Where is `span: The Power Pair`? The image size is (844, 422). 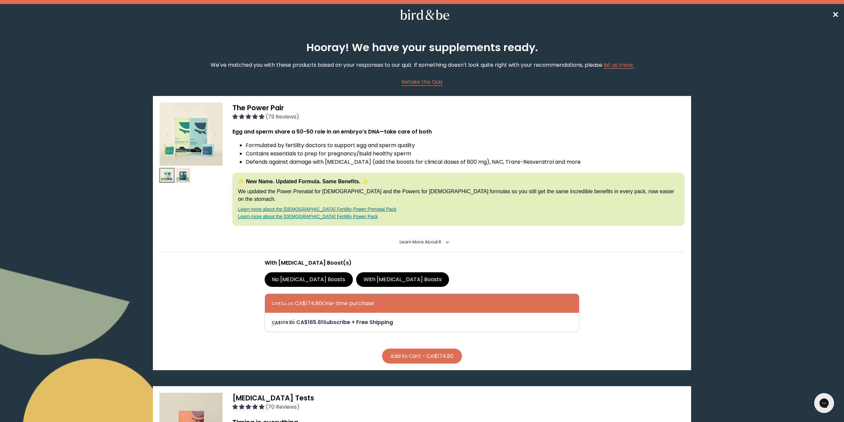
span: The Power Pair is located at coordinates (258, 107).